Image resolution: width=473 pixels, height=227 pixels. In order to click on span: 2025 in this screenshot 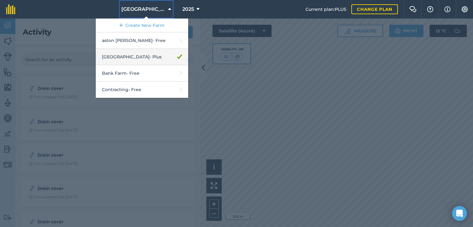, I will do `click(188, 9)`.